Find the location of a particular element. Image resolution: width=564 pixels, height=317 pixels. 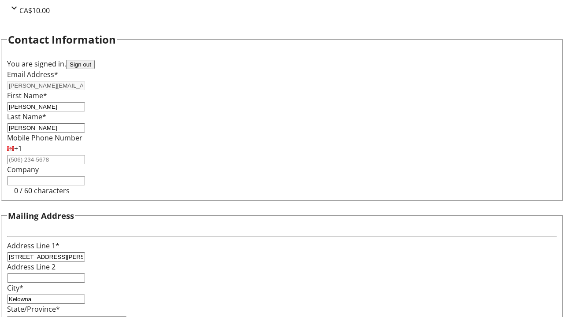

input: Address is located at coordinates (46, 257).